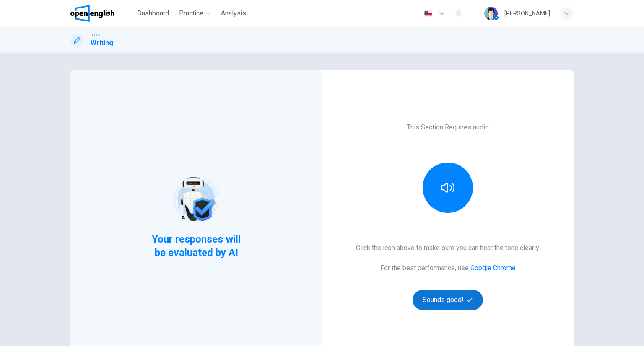 The image size is (644, 346). Describe the element at coordinates (234, 13) in the screenshot. I see `span: Analysis` at that location.